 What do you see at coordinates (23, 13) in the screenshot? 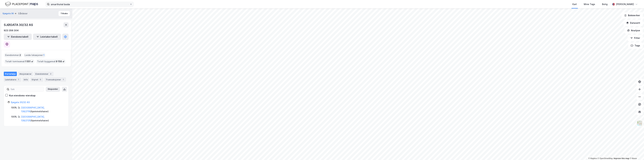
I see `div: Gårdeier` at bounding box center [23, 13].